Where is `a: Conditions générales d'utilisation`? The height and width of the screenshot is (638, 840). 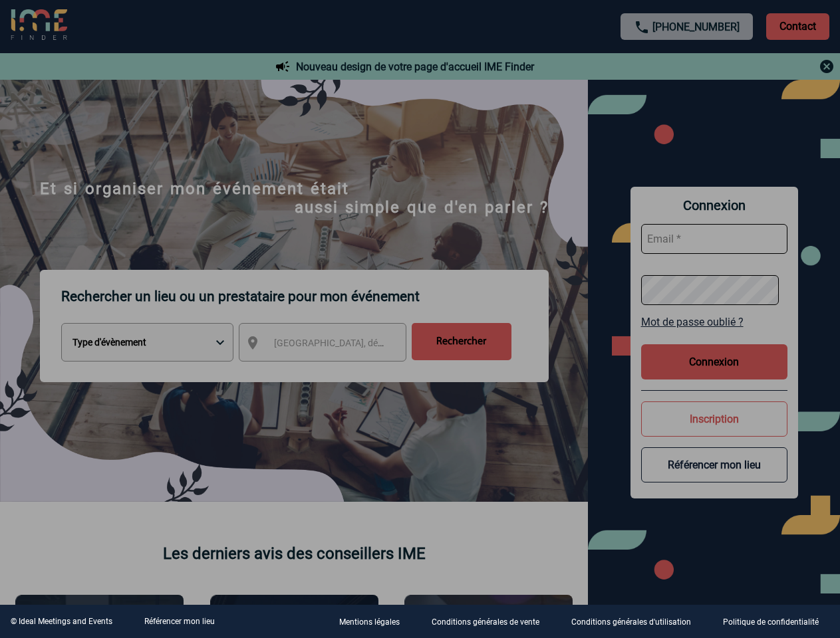
a: Conditions générales d'utilisation is located at coordinates (637, 621).